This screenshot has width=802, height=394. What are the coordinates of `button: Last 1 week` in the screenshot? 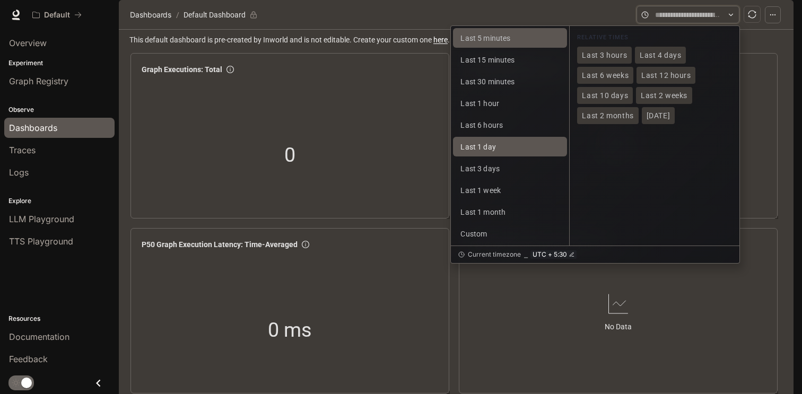 It's located at (509, 190).